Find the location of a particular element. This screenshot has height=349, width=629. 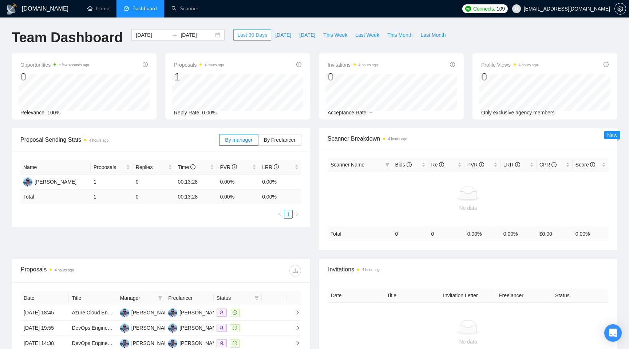

td: Total is located at coordinates (360, 233).